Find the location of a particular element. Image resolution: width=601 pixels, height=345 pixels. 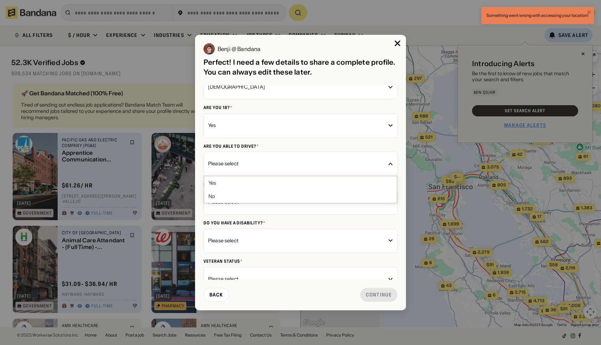

div: Do you need a work visa sponsorship? is located at coordinates (301, 185).